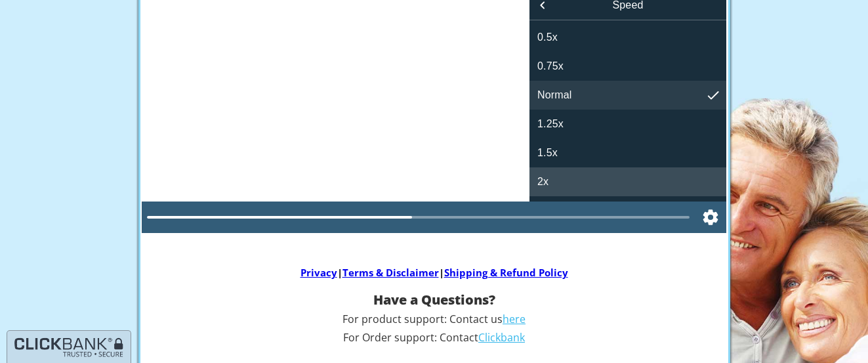 The width and height of the screenshot is (868, 363). What do you see at coordinates (628, 182) in the screenshot?
I see `button: 2x` at bounding box center [628, 182].